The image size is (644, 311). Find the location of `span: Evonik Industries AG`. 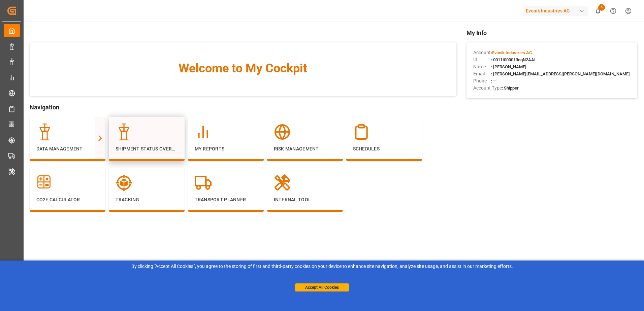

span: Evonik Industries AG is located at coordinates (512, 53).